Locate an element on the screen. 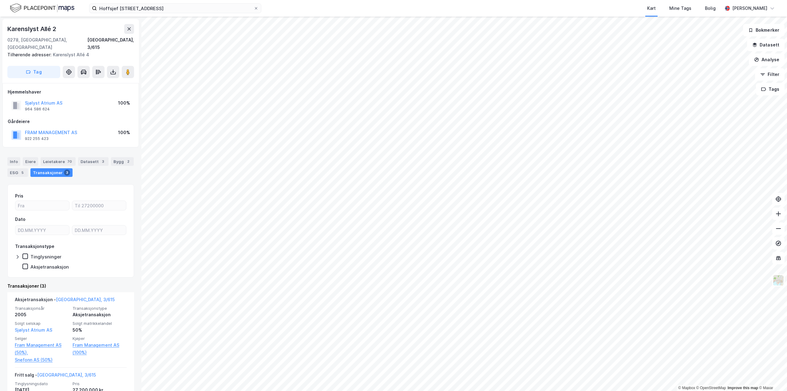  div: Tinglysninger is located at coordinates (46, 257).